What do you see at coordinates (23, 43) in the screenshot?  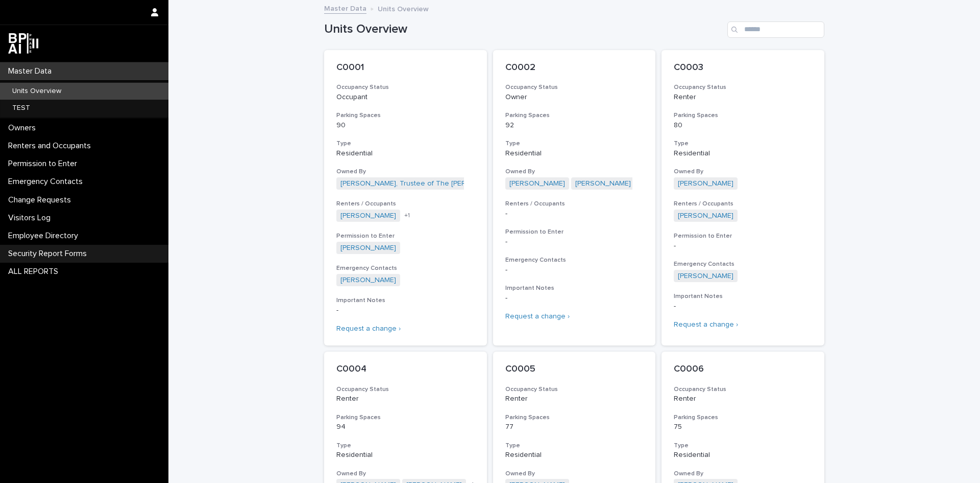 I see `img: dwgmcNfxSF6WIOOXiGgu` at bounding box center [23, 43].